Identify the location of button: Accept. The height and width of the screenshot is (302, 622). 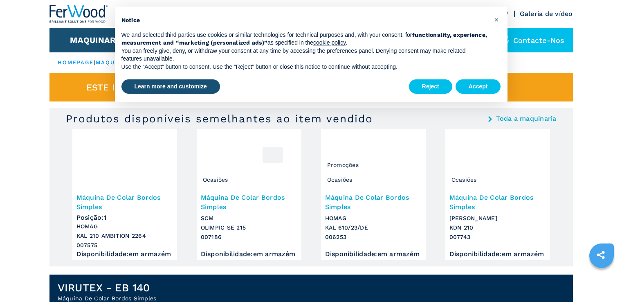
(478, 87).